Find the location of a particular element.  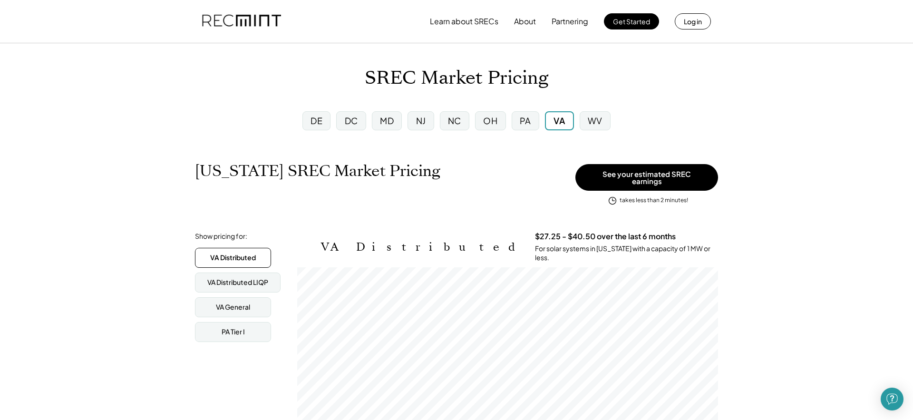

img: recmint-logotype%403x.png is located at coordinates (242, 21).